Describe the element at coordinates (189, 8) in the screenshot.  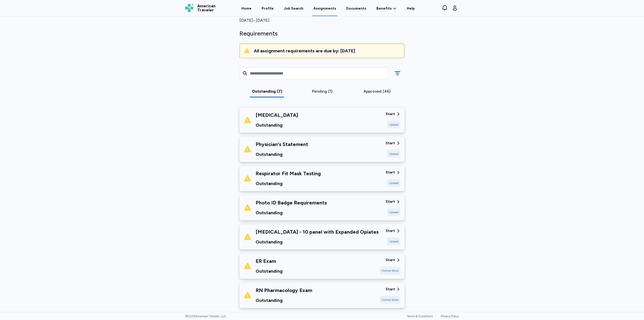
I see `img: Logo` at that location.